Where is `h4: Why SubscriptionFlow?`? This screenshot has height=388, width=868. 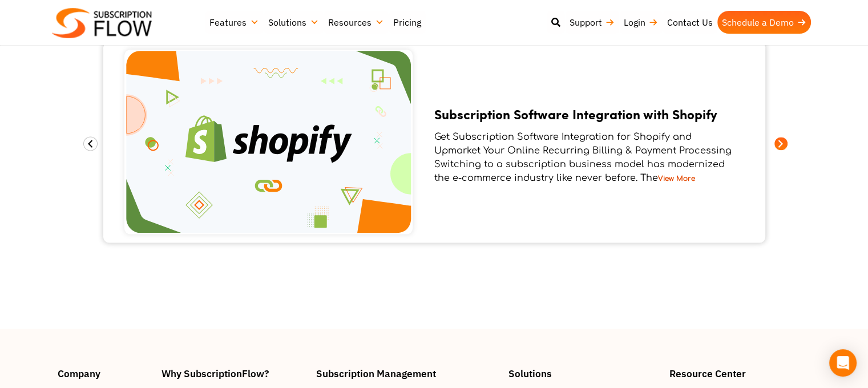 h4: Why SubscriptionFlow? is located at coordinates (233, 373).